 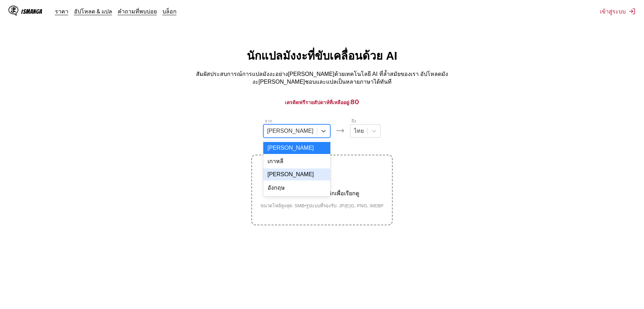 I want to click on img: Languages icon, so click(x=340, y=130).